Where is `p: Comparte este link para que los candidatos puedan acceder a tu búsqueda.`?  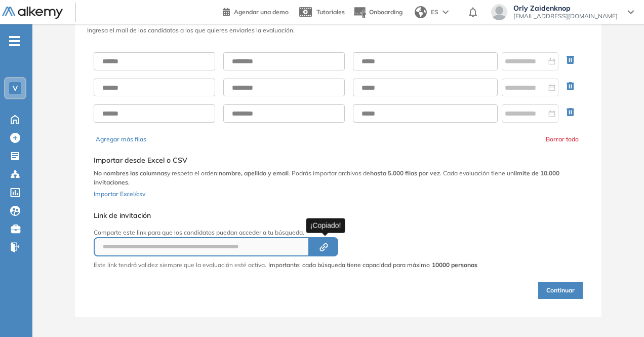
p: Comparte este link para que los candidatos puedan acceder a tu búsqueda. is located at coordinates (286, 233).